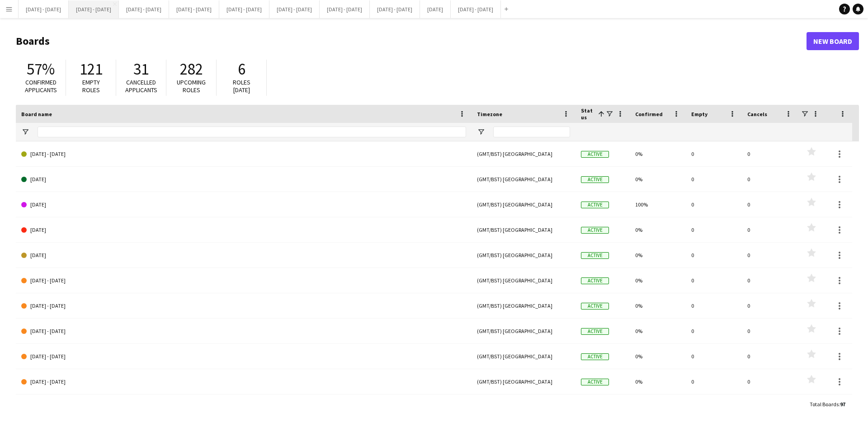  Describe the element at coordinates (41, 69) in the screenshot. I see `span: 57%` at that location.